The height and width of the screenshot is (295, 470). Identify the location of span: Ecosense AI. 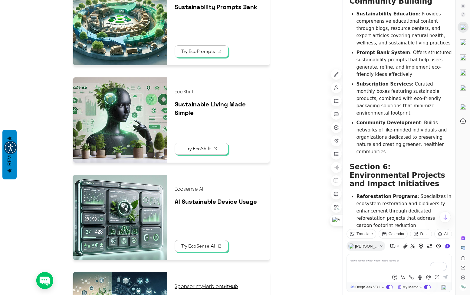
(189, 189).